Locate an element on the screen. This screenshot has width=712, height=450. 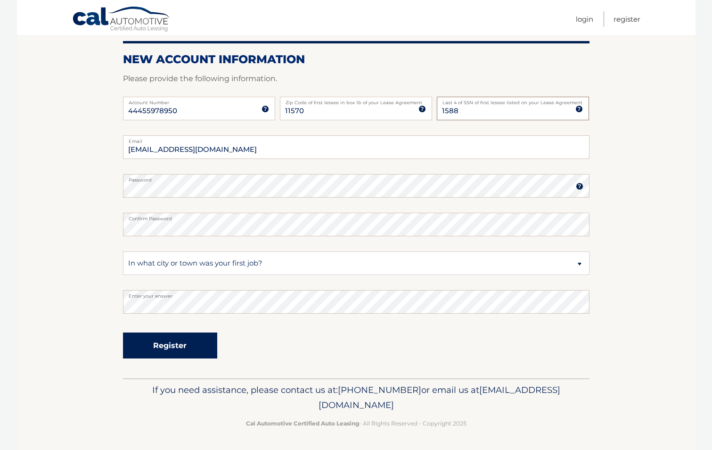
a: Login is located at coordinates (585, 19).